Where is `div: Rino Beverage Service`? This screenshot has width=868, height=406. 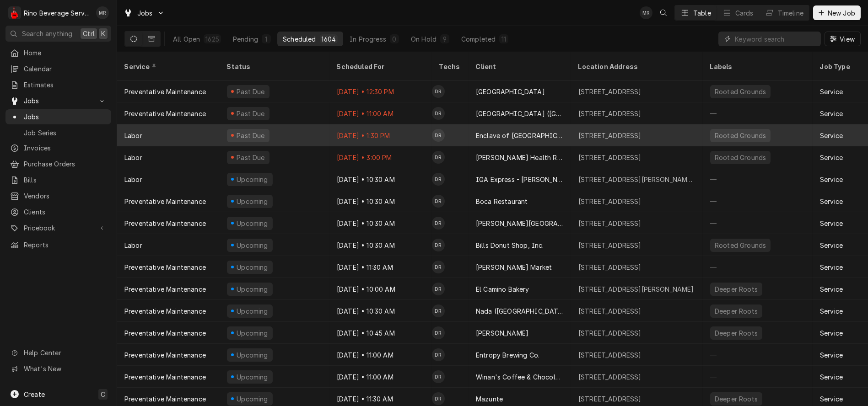 div: Rino Beverage Service is located at coordinates (57, 13).